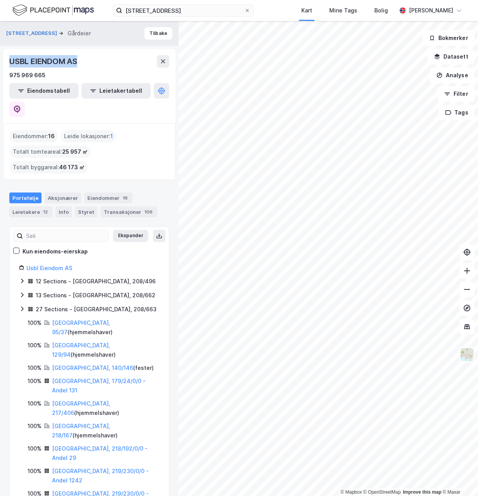 The height and width of the screenshot is (496, 478). I want to click on img: Z, so click(467, 355).